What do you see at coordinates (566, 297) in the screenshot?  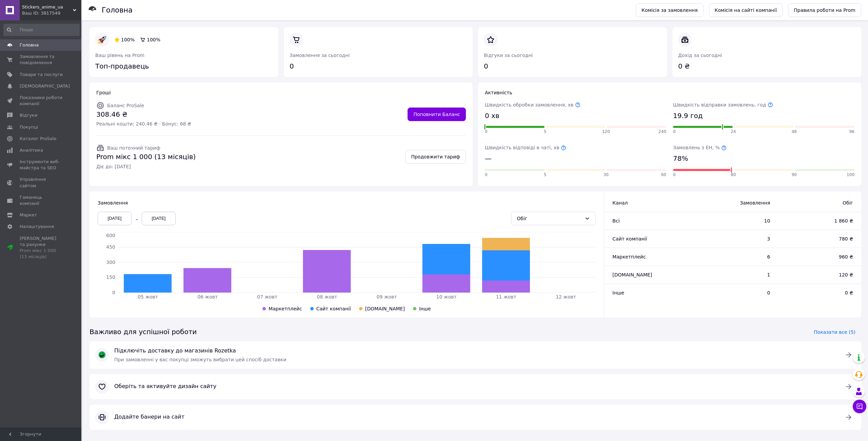 I see `tspan: 12 жовт` at bounding box center [566, 297].